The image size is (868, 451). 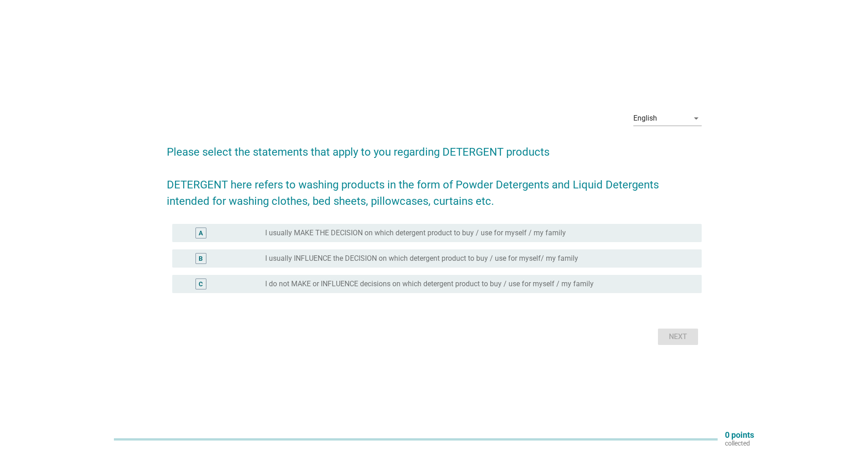 What do you see at coordinates (740, 435) in the screenshot?
I see `p: 0 points` at bounding box center [740, 435].